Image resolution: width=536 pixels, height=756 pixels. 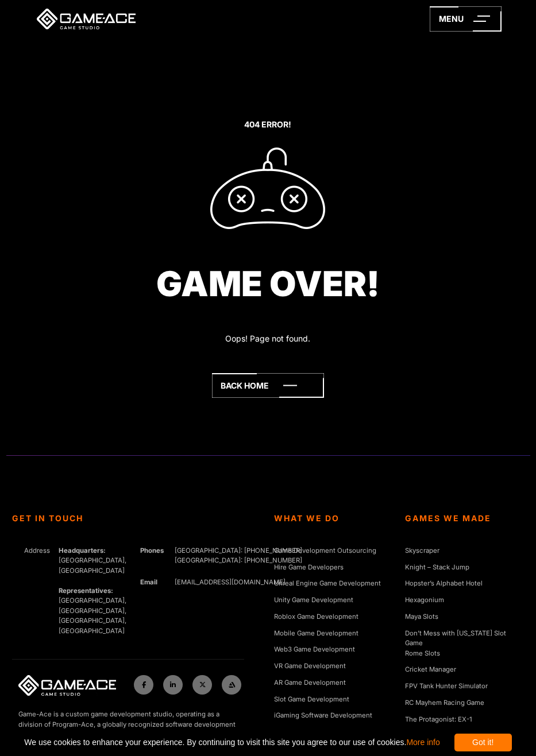 I want to click on a: Rome Slots, so click(x=423, y=655).